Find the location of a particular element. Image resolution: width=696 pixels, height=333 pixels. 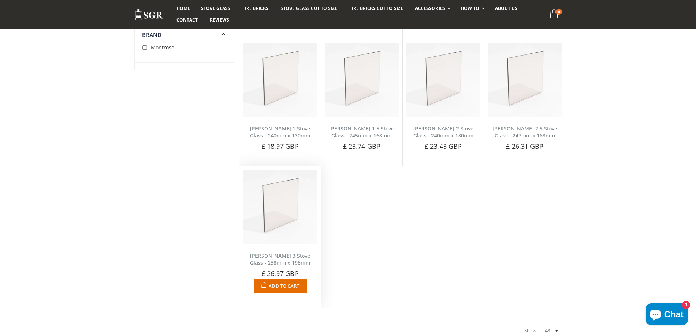

a: Home is located at coordinates (183, 8).